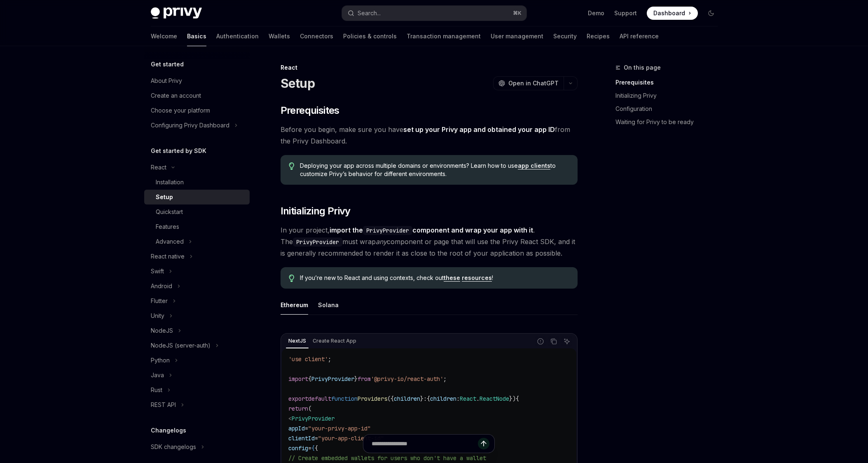 This screenshot has height=463, width=868. I want to click on span: export, so click(298, 399).